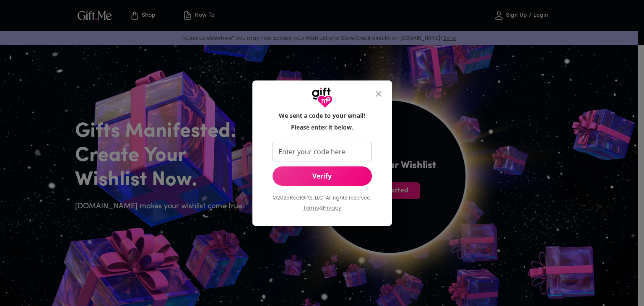 This screenshot has height=306, width=644. What do you see at coordinates (322, 176) in the screenshot?
I see `span: Verify` at bounding box center [322, 176].